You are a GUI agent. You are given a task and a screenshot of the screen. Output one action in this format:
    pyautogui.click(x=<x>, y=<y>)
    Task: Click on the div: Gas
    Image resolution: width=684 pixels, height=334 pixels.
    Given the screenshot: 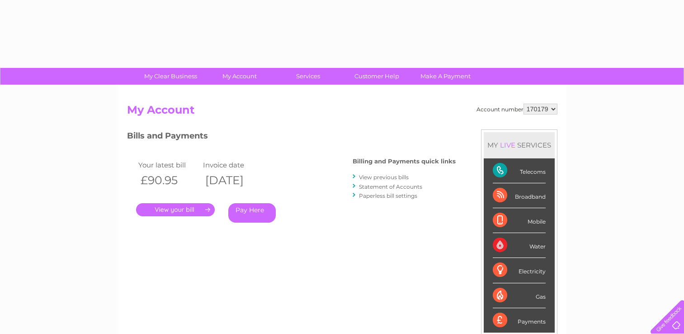 What is the action you would take?
    pyautogui.click(x=519, y=295)
    